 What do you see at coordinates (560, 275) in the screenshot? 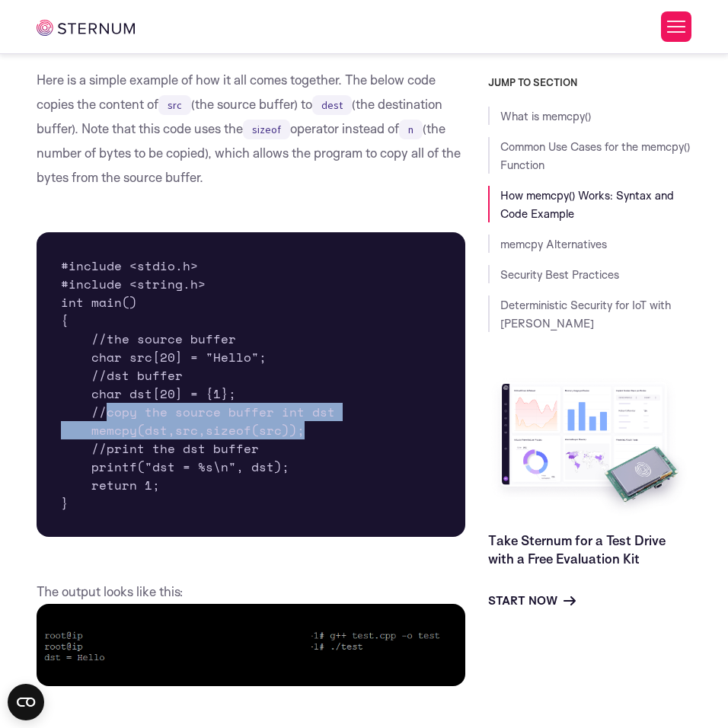
I see `a: Security Best Practices` at bounding box center [560, 275].